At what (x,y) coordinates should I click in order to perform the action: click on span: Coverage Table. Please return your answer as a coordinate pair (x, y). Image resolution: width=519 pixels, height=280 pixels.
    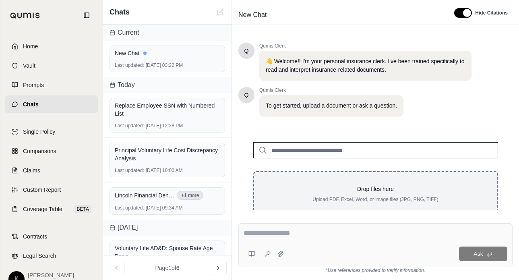
    Looking at the image, I should click on (43, 209).